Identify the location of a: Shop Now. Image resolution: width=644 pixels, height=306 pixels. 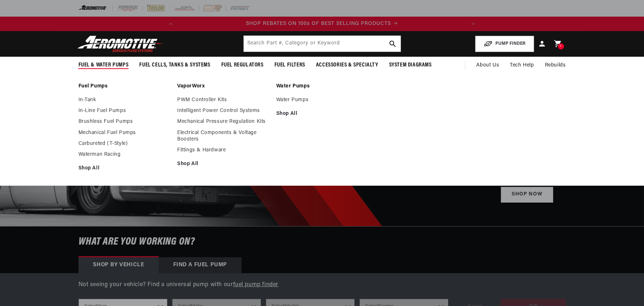
(527, 195).